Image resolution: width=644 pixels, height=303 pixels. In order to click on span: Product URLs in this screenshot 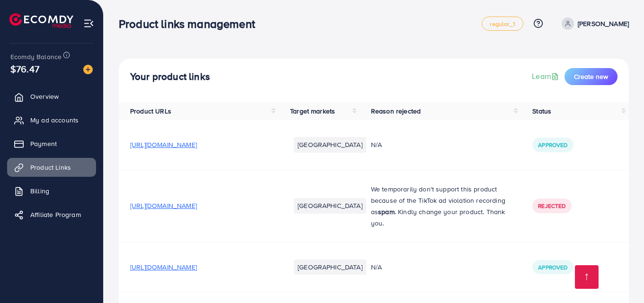, I will do `click(150, 111)`.